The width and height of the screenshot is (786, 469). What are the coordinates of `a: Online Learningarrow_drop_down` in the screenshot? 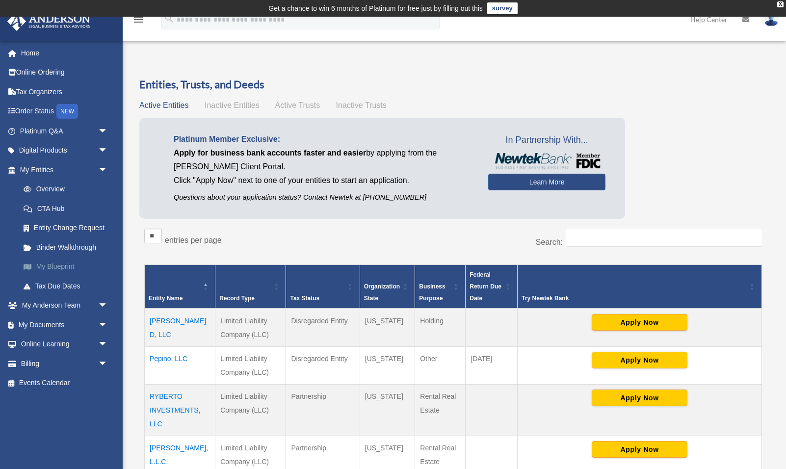 It's located at (65, 345).